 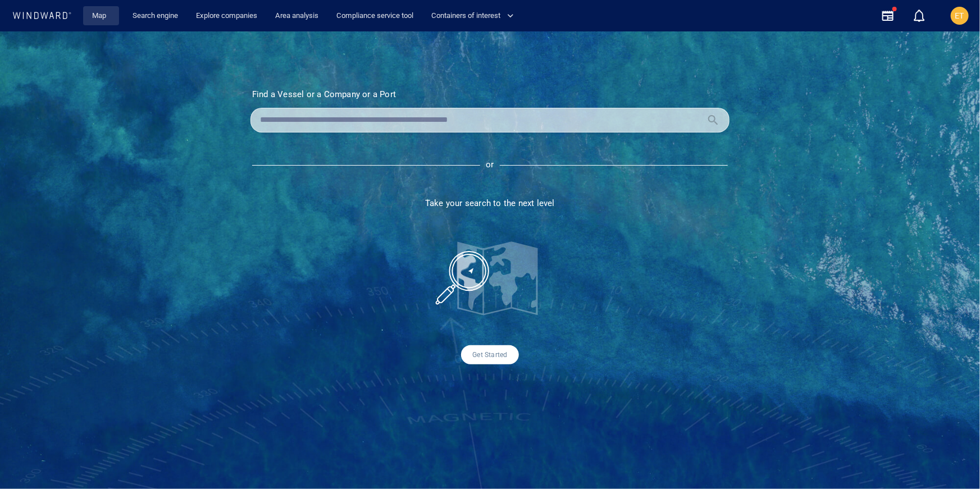 I want to click on button: Area analysis, so click(x=297, y=16).